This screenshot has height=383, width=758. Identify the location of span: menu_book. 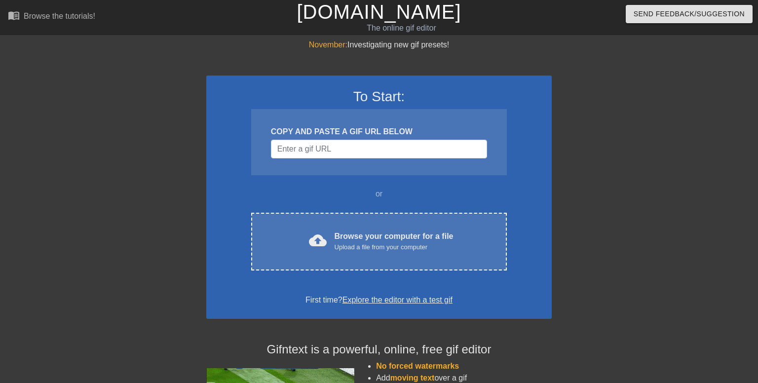
(14, 15).